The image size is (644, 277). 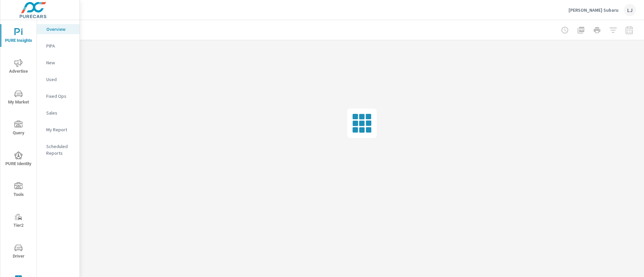 What do you see at coordinates (58, 80) in the screenshot?
I see `div: Used` at bounding box center [58, 80].